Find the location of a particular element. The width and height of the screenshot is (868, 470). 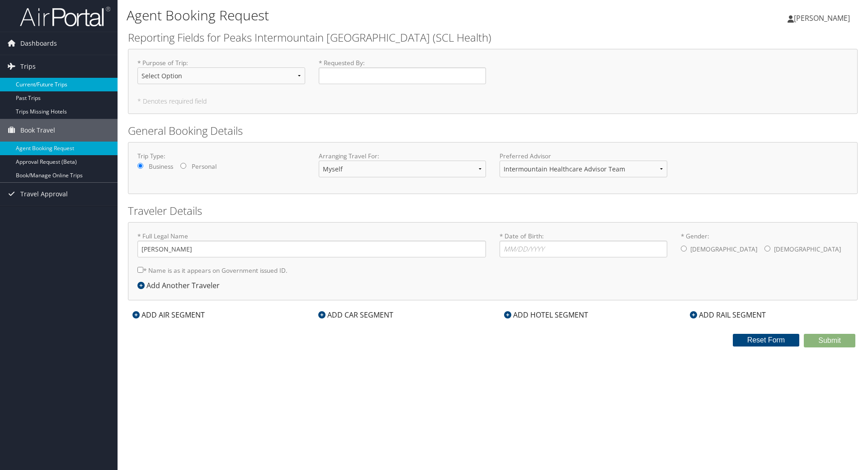

input: * Name is as it appears on Government issued ID. is located at coordinates (140, 270).